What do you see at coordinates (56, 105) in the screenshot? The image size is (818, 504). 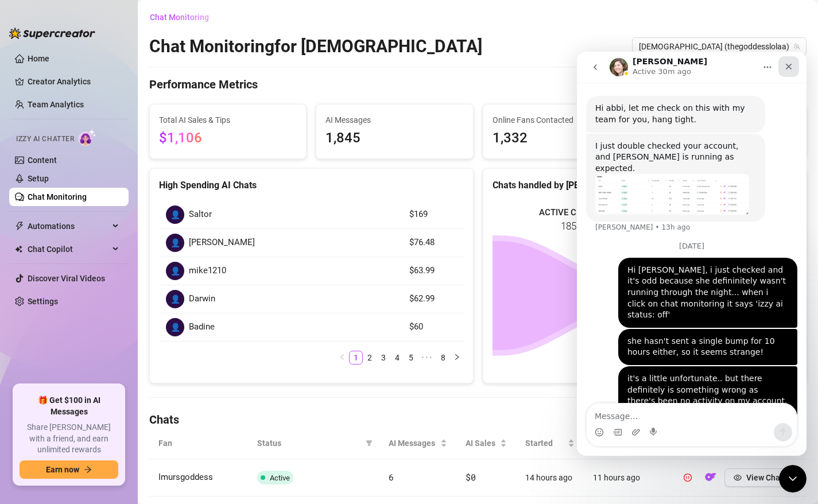 I see `a: Team Analytics` at bounding box center [56, 105].